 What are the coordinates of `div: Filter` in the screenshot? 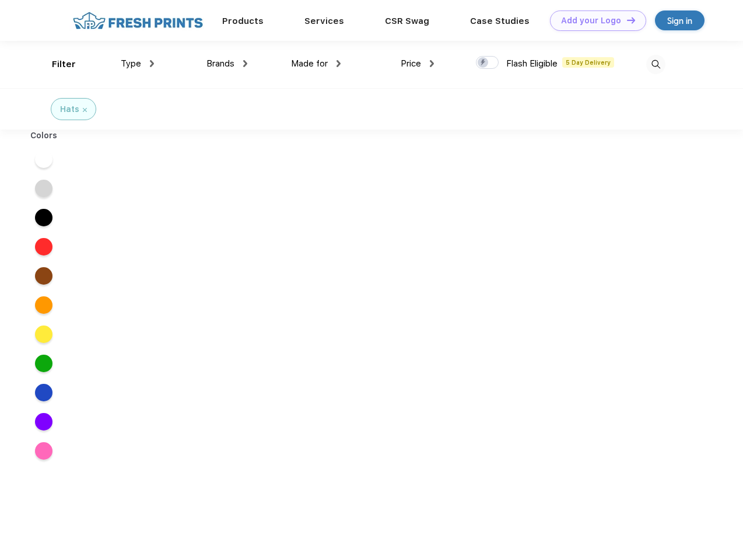 It's located at (64, 64).